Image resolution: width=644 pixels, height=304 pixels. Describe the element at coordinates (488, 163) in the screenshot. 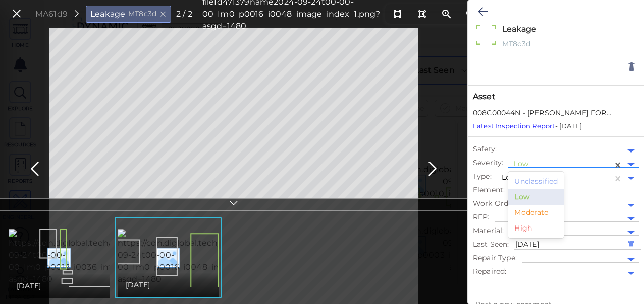

I see `span: Severity :` at that location.